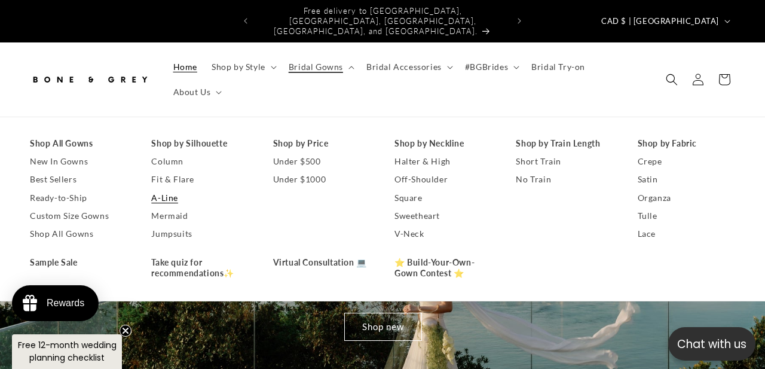  Describe the element at coordinates (321, 179) in the screenshot. I see `a: Under $1000` at that location.